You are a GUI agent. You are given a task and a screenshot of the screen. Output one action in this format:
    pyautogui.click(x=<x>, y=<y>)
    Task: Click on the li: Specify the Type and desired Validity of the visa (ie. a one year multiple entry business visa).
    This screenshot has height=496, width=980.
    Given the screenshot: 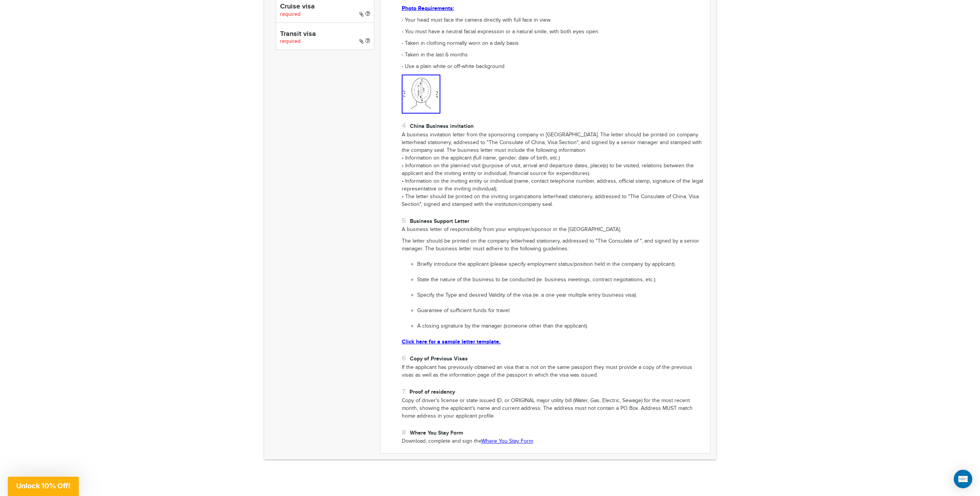 What is the action you would take?
    pyautogui.click(x=560, y=296)
    